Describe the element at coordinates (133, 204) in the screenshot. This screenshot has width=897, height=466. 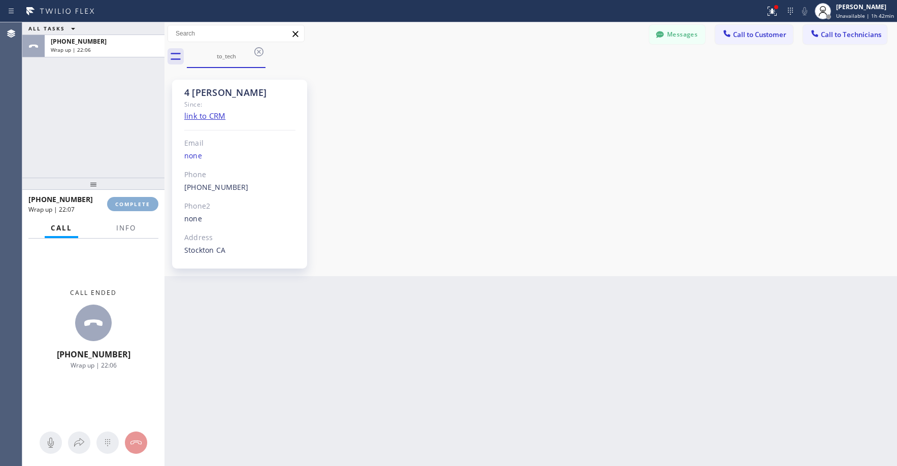
I see `button: COMPLETE` at that location.